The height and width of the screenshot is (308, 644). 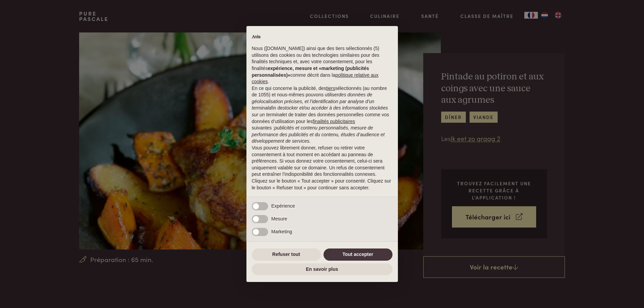 What do you see at coordinates (334, 122) in the screenshot?
I see `button: finalités publicitaires` at bounding box center [334, 122].